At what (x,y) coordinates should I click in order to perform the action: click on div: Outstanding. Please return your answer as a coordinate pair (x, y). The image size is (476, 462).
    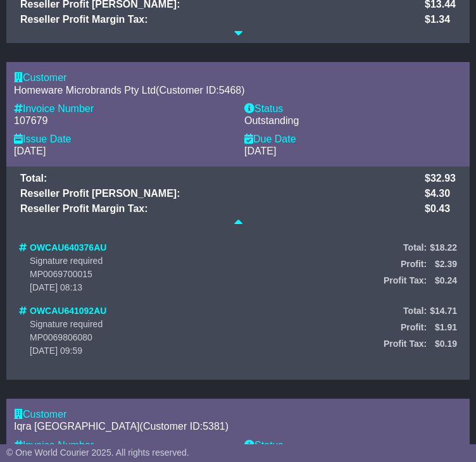
    Looking at the image, I should click on (353, 120).